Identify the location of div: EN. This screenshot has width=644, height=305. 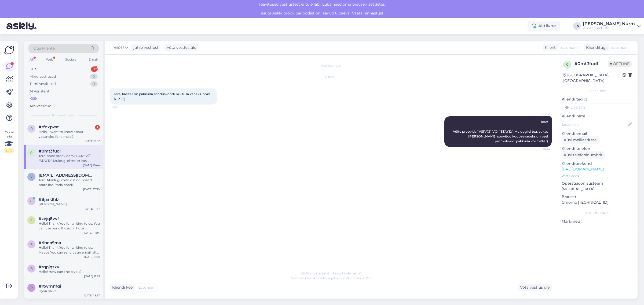
(577, 26).